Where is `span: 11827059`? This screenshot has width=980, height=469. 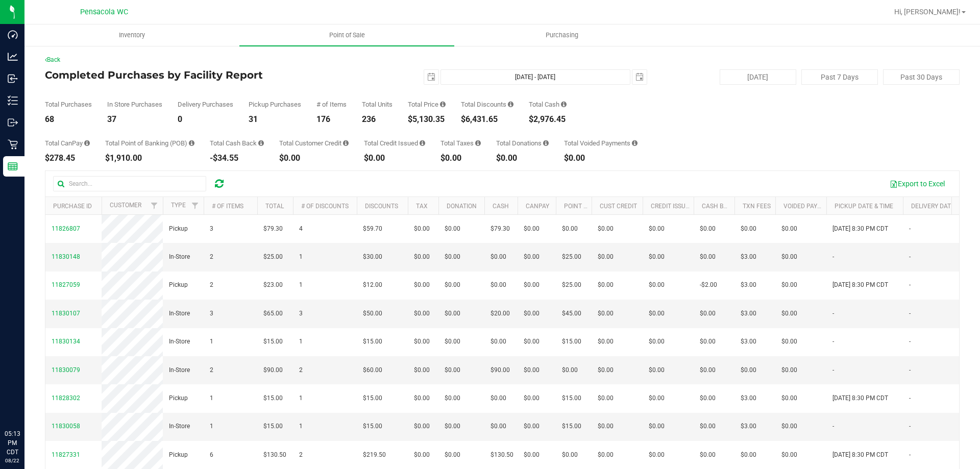 span: 11827059 is located at coordinates (66, 285).